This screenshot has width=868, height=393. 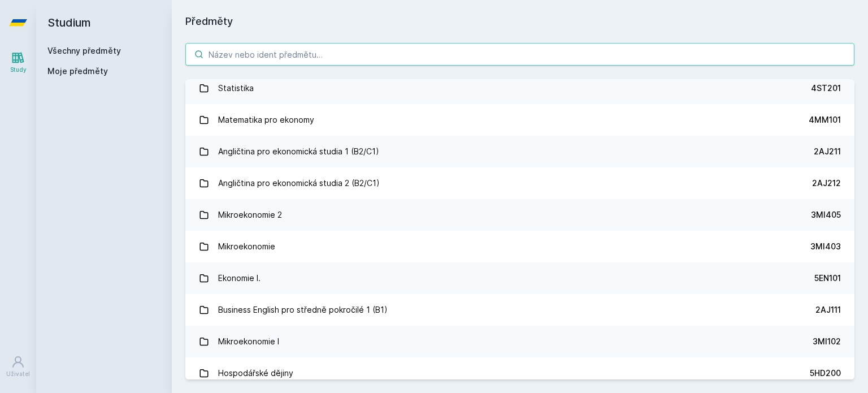 What do you see at coordinates (826, 183) in the screenshot?
I see `div: 2AJ212` at bounding box center [826, 183].